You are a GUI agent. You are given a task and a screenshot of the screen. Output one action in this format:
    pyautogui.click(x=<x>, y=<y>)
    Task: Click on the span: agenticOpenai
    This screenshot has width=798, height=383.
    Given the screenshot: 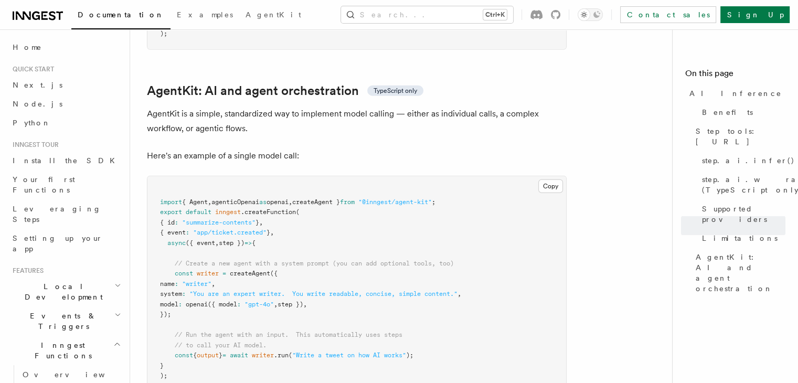 What is the action you would take?
    pyautogui.click(x=235, y=202)
    